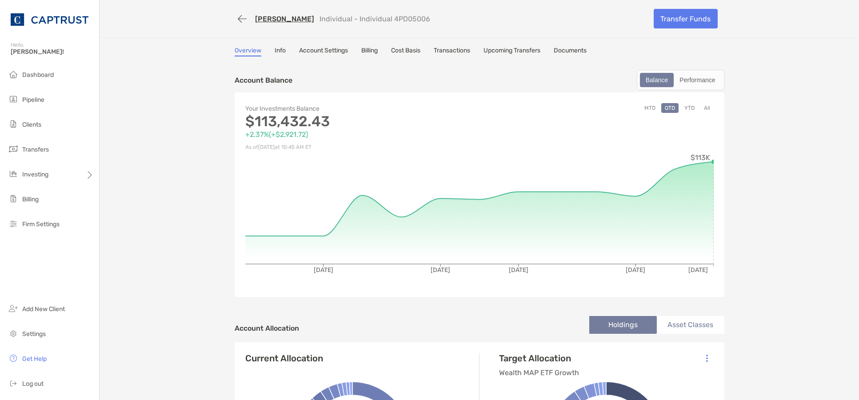  What do you see at coordinates (539, 372) in the screenshot?
I see `p: Wealth MAP ETF Growth` at bounding box center [539, 372].